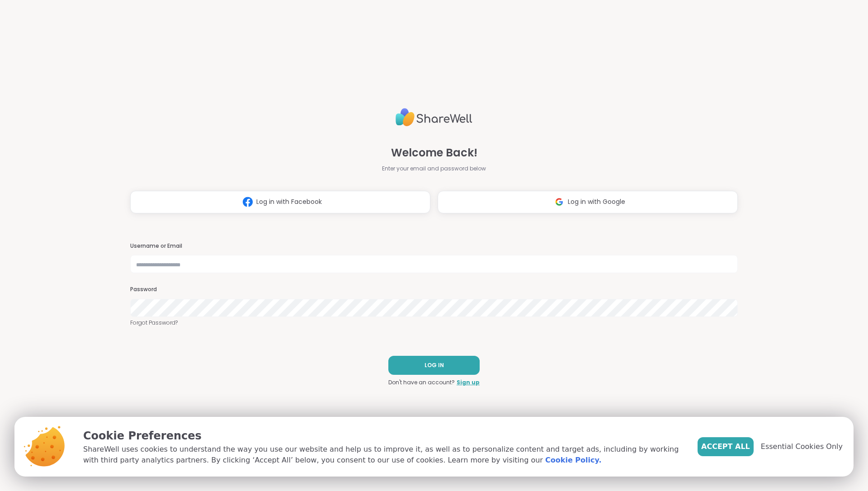 This screenshot has width=868, height=491. What do you see at coordinates (434, 365) in the screenshot?
I see `button: LOG IN` at bounding box center [434, 365].